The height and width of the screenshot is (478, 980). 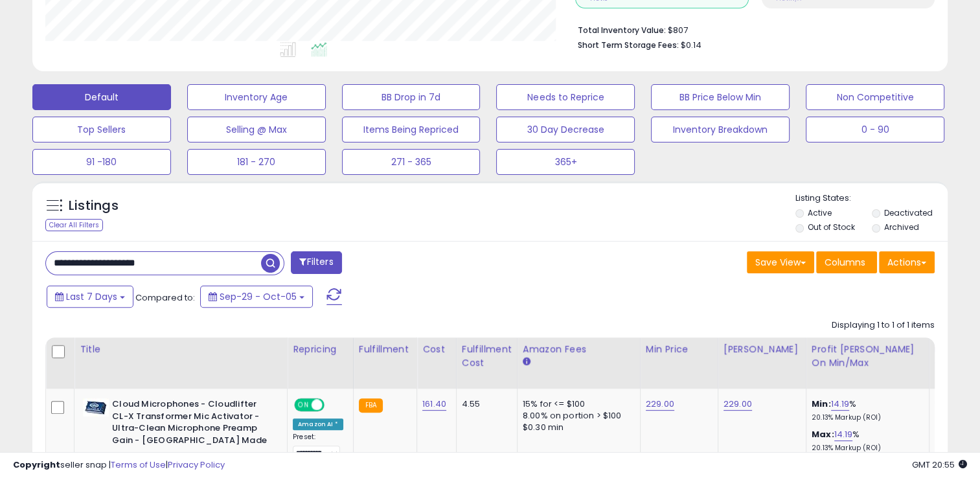 What do you see at coordinates (411, 97) in the screenshot?
I see `button: BB Drop in 7d` at bounding box center [411, 97].